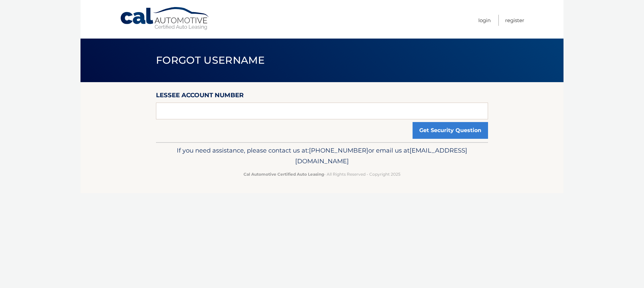 This screenshot has width=644, height=288. I want to click on p: - All Rights Reserved - Copyright 2025, so click(322, 174).